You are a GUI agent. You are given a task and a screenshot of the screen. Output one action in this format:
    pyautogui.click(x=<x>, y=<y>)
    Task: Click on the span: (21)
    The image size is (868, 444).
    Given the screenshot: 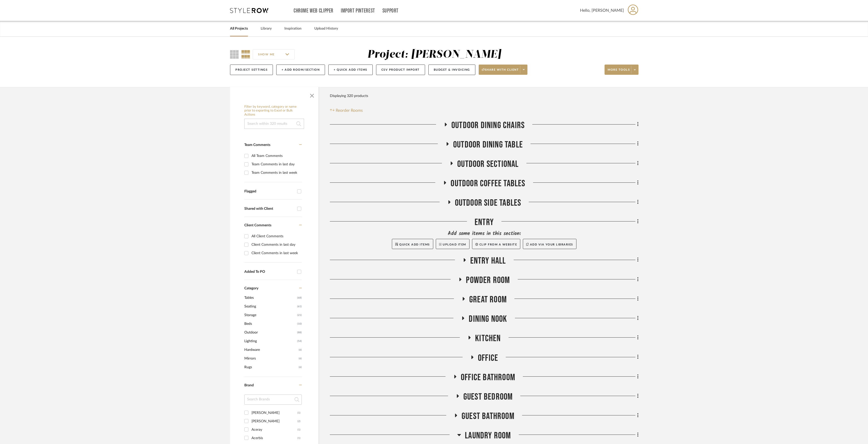 What is the action you would take?
    pyautogui.click(x=299, y=315)
    